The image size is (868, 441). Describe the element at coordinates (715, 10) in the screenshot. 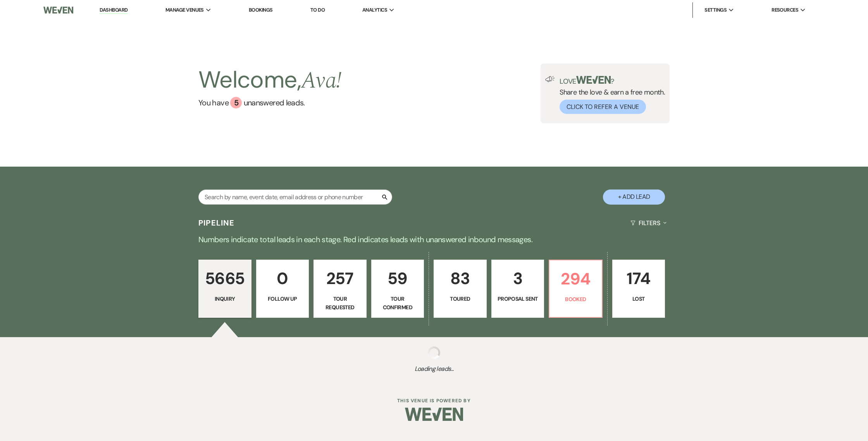

I see `span: Settings` at that location.